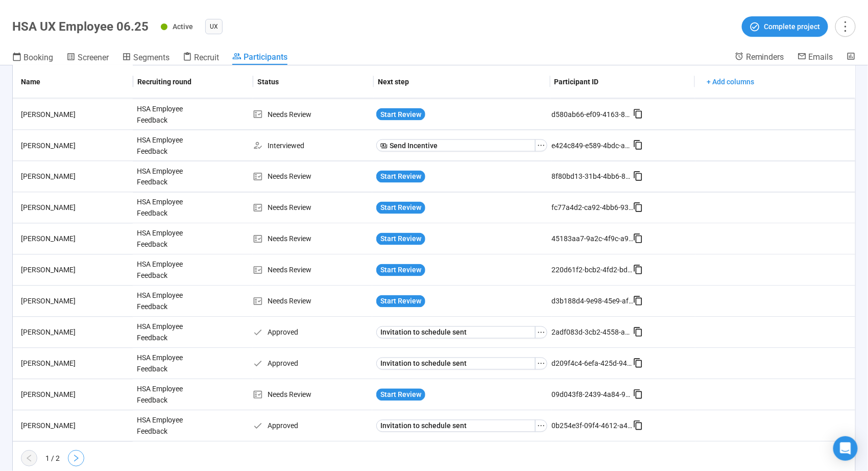 The image size is (868, 471). I want to click on a: Segments, so click(146, 58).